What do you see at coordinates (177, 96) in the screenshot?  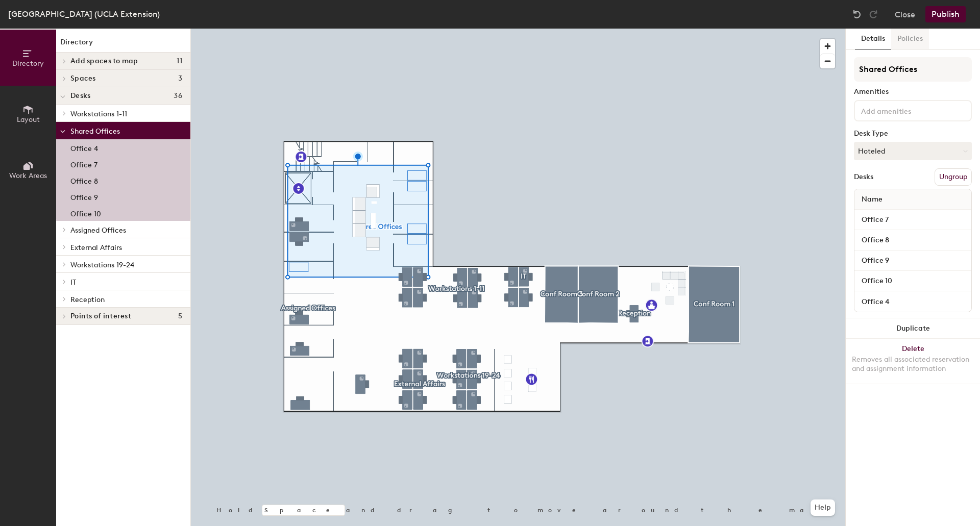 I see `span: 36` at bounding box center [177, 96].